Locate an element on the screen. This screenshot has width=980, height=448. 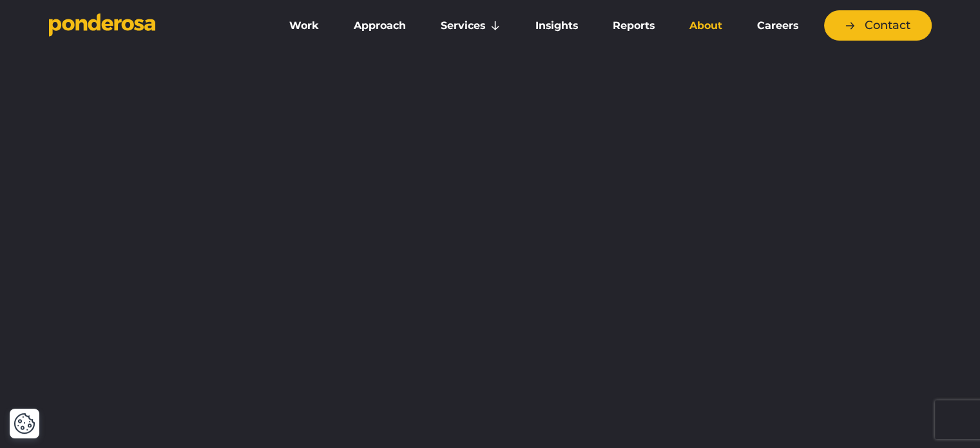
a: Go to homepage is located at coordinates (152, 25).